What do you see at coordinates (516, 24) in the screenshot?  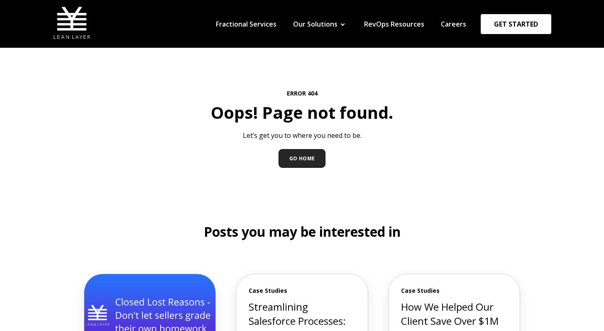 I see `a: GET STARTED` at bounding box center [516, 24].